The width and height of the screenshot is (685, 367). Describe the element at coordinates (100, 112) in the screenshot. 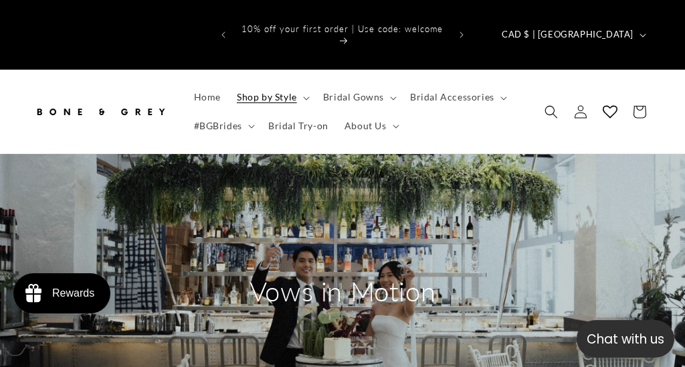

I see `img: Bone and Grey Bridal` at that location.